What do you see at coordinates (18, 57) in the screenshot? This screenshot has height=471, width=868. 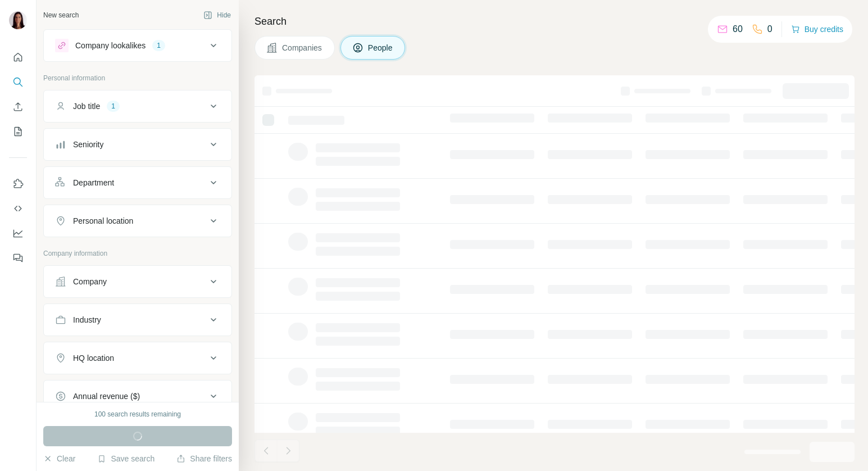 I see `button: Quick start` at bounding box center [18, 57].